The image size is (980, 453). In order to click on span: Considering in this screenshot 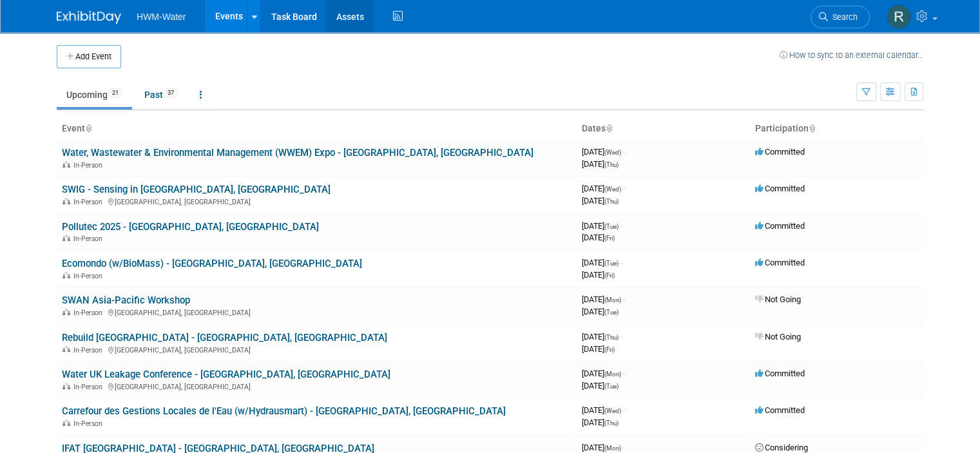, I will do `click(782, 447)`.